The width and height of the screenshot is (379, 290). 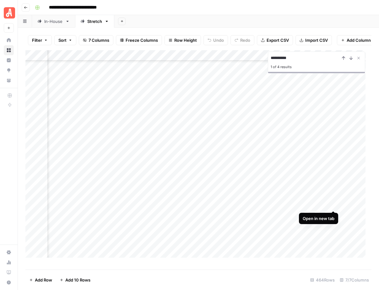 What do you see at coordinates (359, 58) in the screenshot?
I see `button: Close Search` at bounding box center [359, 58].